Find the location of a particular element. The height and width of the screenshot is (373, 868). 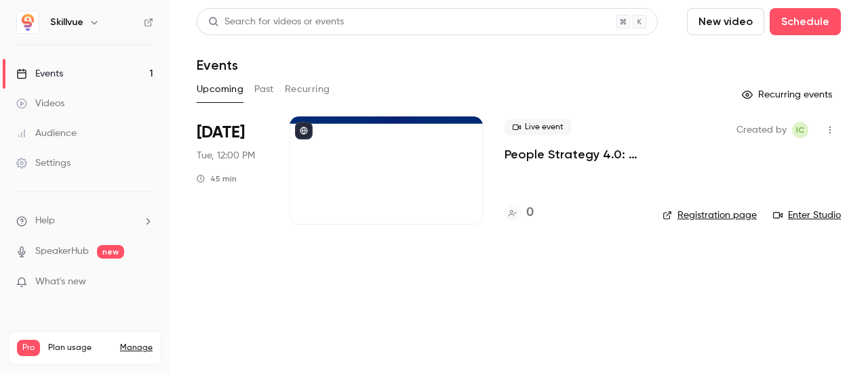

span: Pro is located at coordinates (28, 348).